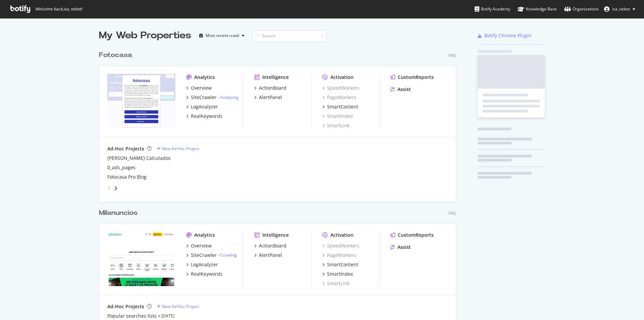  I want to click on a: Analyzing, so click(229, 97).